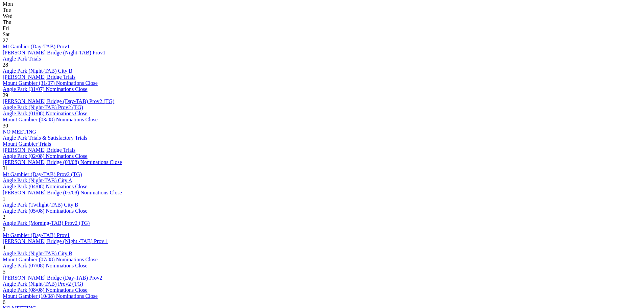  What do you see at coordinates (4, 247) in the screenshot?
I see `span: 4` at bounding box center [4, 247].